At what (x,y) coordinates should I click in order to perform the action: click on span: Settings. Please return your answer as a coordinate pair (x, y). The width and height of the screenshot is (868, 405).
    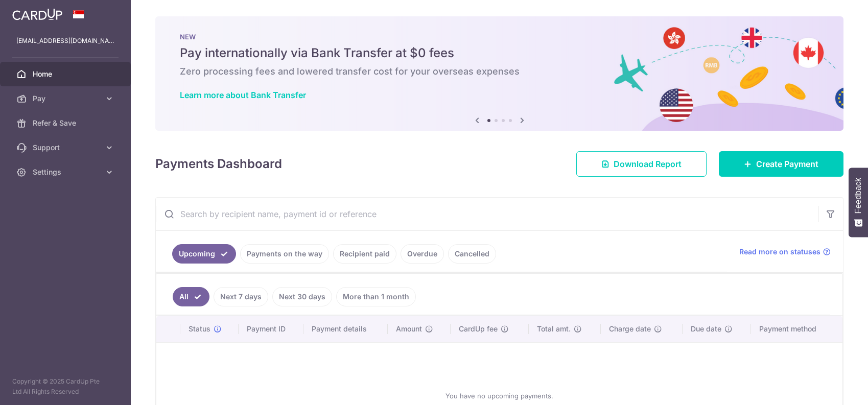
    Looking at the image, I should click on (67, 172).